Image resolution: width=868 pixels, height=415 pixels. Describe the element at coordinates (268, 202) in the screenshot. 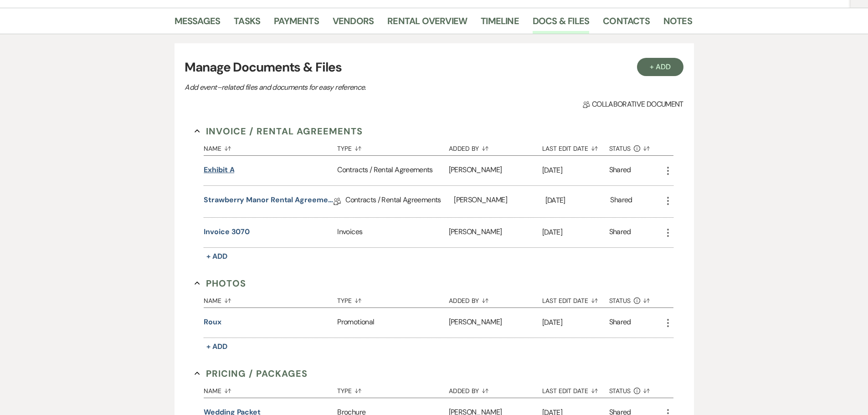

I see `a: Strawberry Manor Rental Agreement - Wedding` at that location.